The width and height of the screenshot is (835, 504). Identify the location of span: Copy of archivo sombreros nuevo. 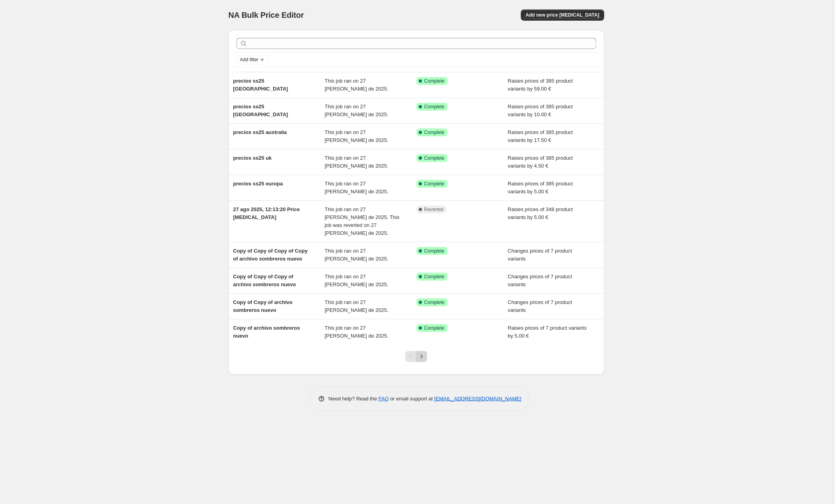
(267, 332).